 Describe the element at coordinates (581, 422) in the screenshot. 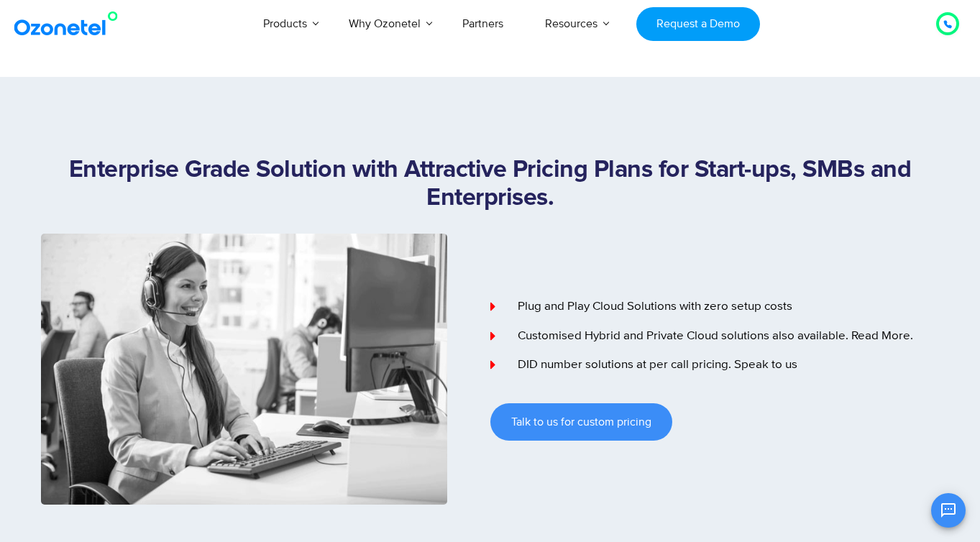

I see `span: Talk to us for custom pricing` at that location.